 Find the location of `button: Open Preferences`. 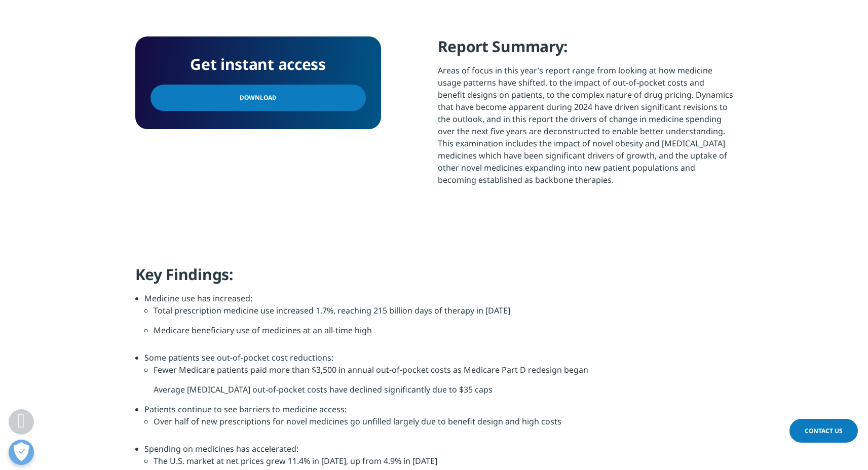

button: Open Preferences is located at coordinates (21, 453).